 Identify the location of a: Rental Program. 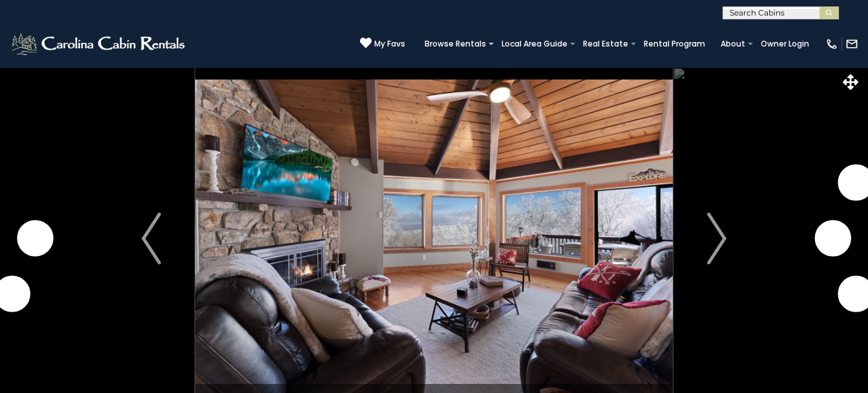
(674, 44).